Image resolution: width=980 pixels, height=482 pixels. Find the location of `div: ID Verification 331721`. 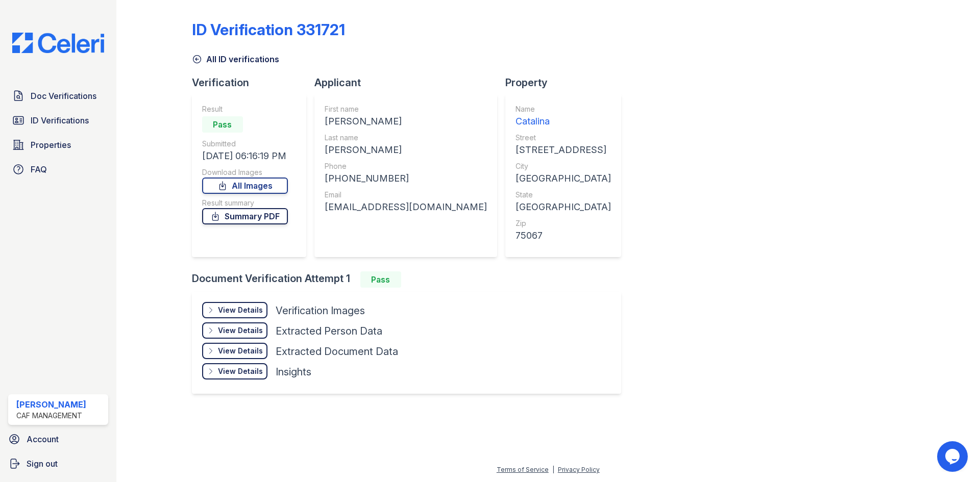

div: ID Verification 331721 is located at coordinates (269, 29).